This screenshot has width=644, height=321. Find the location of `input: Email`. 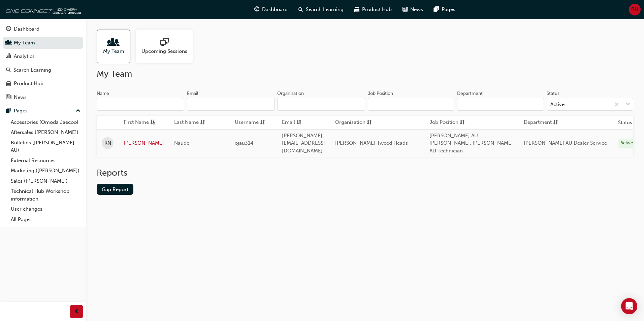

input: Email is located at coordinates (231, 105).